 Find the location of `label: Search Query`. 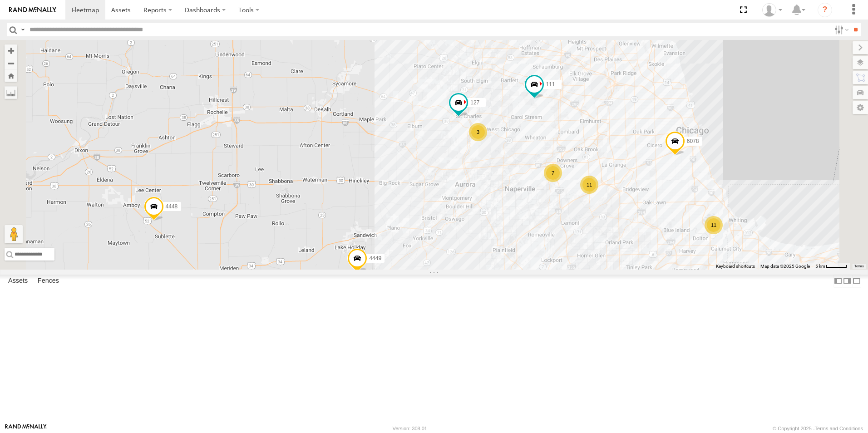

label: Search Query is located at coordinates (23, 29).